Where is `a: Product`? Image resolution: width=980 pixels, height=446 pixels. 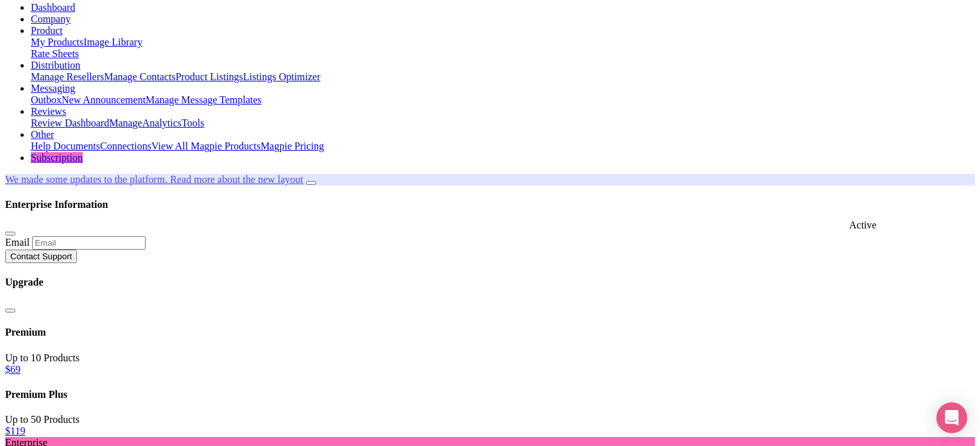
a: Product is located at coordinates (47, 30).